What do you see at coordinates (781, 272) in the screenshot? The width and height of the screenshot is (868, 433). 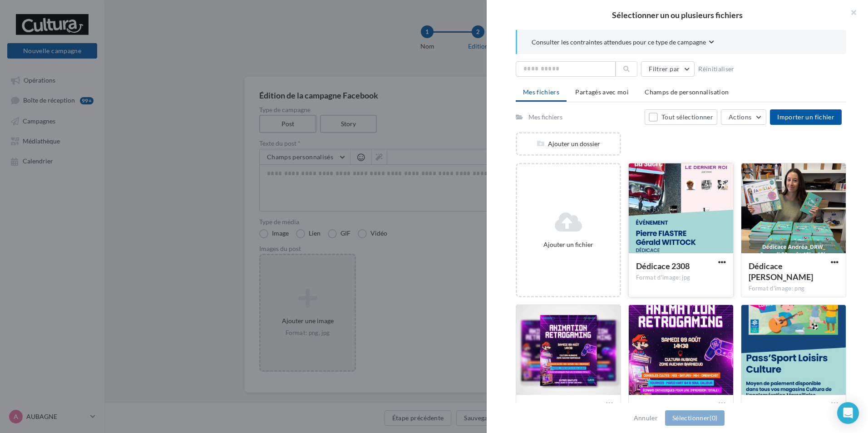 I see `span: Dédicace André_DRW_` at bounding box center [781, 272].